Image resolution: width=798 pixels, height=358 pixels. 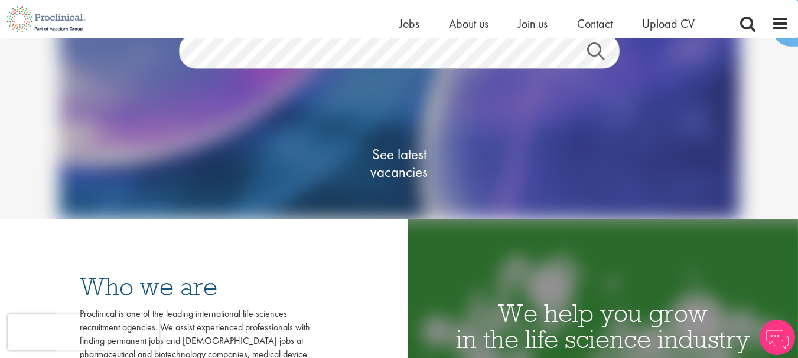 What do you see at coordinates (594, 24) in the screenshot?
I see `span: Contact` at bounding box center [594, 24].